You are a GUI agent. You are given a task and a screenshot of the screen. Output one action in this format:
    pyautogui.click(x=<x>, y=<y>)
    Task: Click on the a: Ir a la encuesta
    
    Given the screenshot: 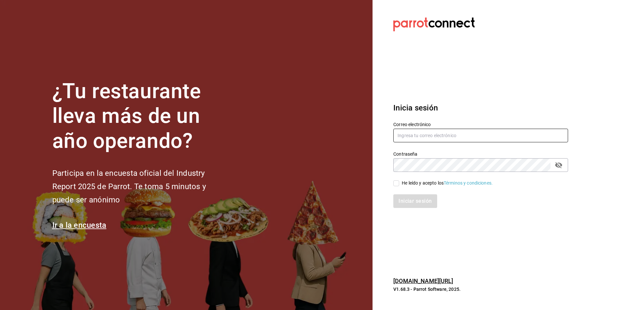 What is the action you would take?
    pyautogui.click(x=79, y=225)
    